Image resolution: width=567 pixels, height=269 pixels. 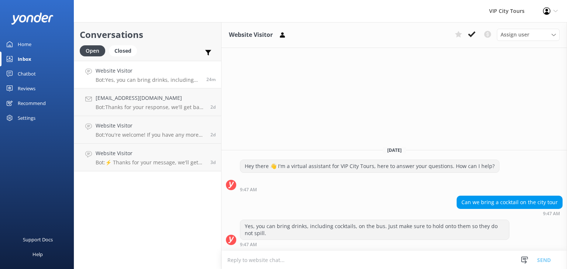 I want to click on div: Closed, so click(x=123, y=51).